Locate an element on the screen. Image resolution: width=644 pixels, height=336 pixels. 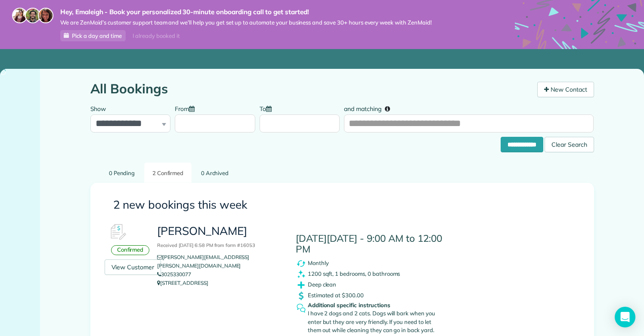
strong: Hey, Emaleigh - Book your personalized 30-minute onboarding call to get started! is located at coordinates (246, 12).